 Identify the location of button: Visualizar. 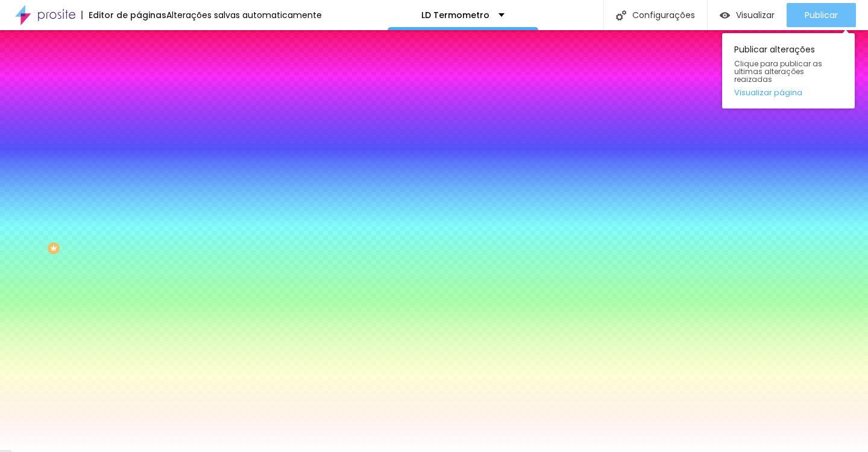
(747, 15).